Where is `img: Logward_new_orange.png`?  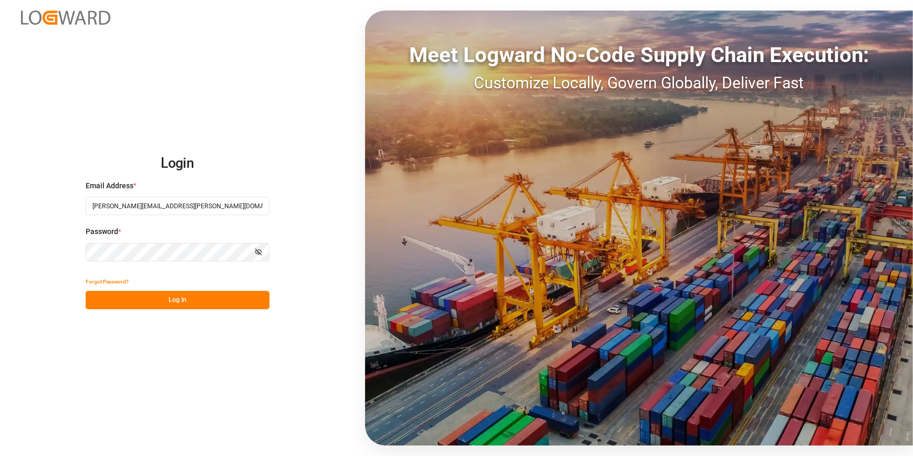
img: Logward_new_orange.png is located at coordinates (66, 17).